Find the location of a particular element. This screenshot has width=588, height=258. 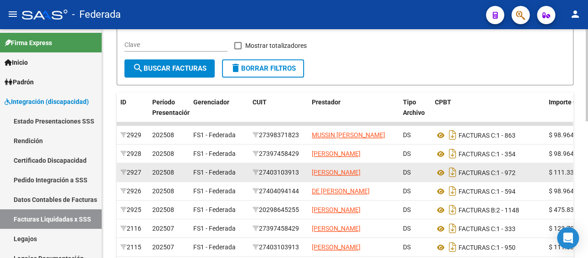

mat-icon: delete is located at coordinates (236, 68).